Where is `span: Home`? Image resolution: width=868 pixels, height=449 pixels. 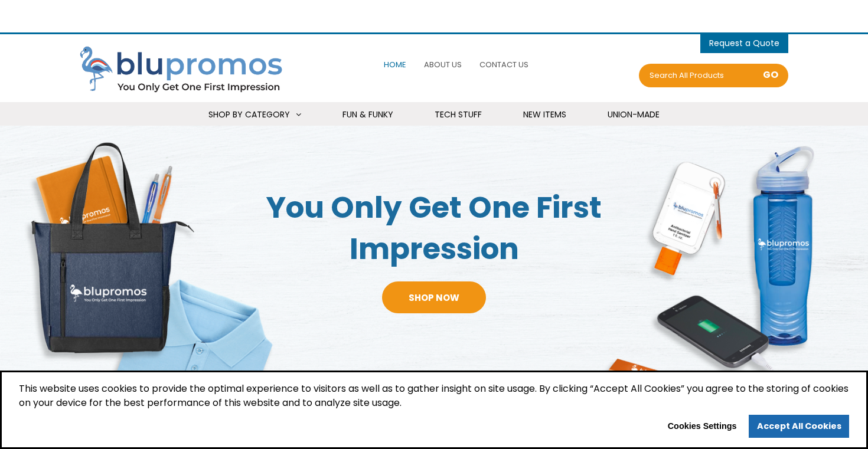
span: Home is located at coordinates (395, 65).